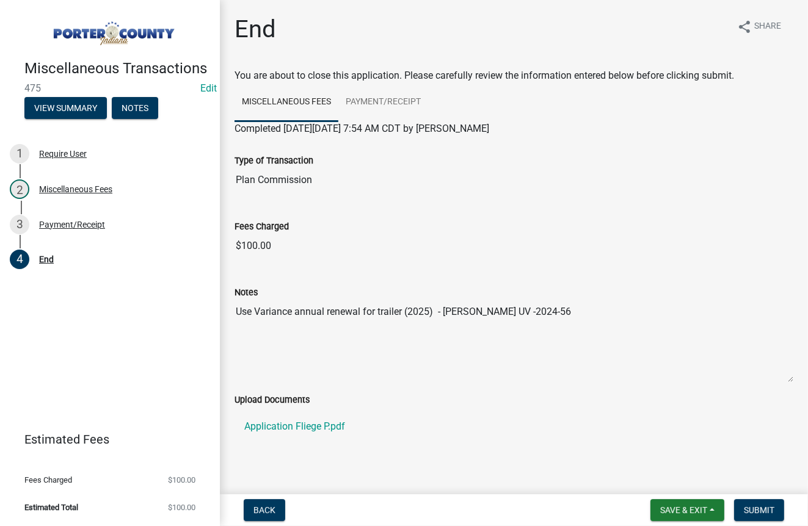  What do you see at coordinates (513, 427) in the screenshot?
I see `a: Application Fliege P.pdf` at bounding box center [513, 427].